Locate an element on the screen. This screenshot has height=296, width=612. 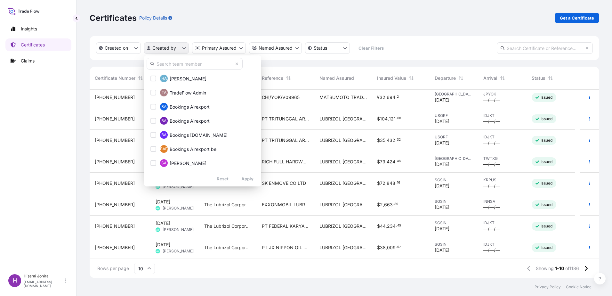
span: Bookings Airexport be is located at coordinates (193, 149).